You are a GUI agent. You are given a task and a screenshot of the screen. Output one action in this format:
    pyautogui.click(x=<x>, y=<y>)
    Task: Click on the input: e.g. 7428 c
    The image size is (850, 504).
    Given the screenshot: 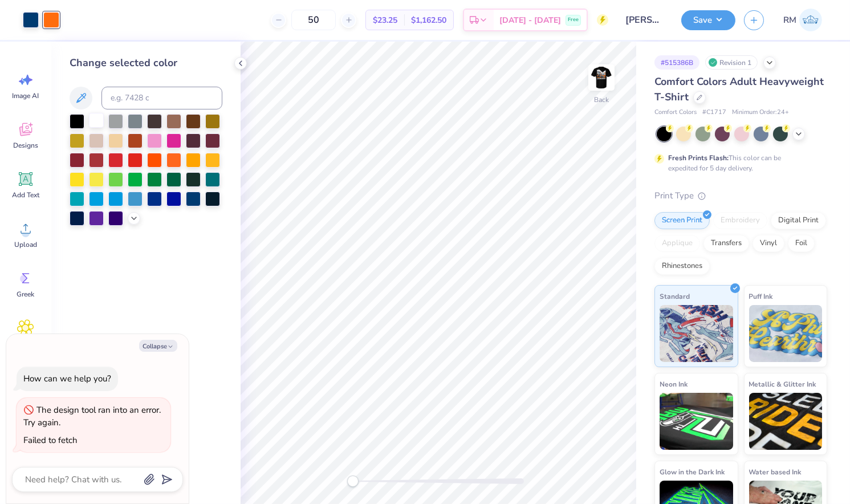 What is the action you would take?
    pyautogui.click(x=162, y=98)
    